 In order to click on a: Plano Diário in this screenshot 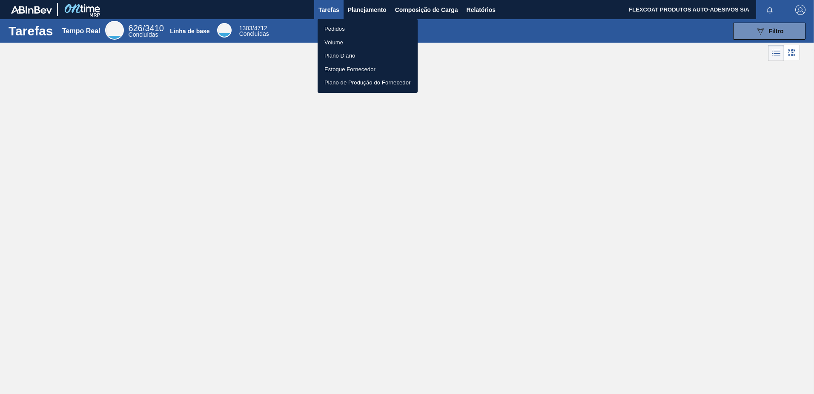, I will do `click(368, 56)`.